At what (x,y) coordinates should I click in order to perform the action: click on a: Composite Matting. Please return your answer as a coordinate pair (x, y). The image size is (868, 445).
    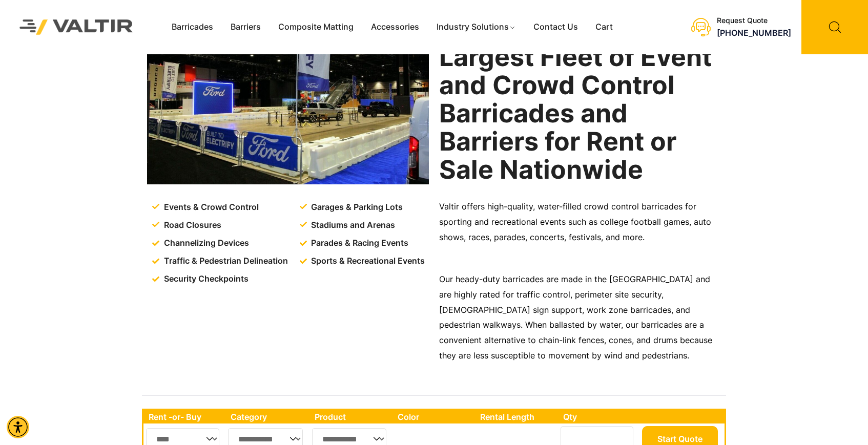
    Looking at the image, I should click on (316, 27).